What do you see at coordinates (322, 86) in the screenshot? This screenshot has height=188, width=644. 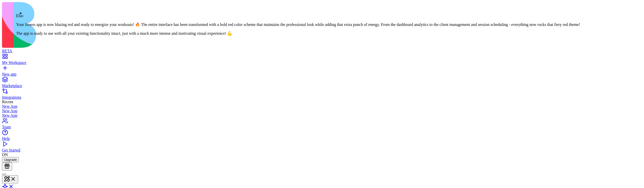 I see `div: Marketplace` at bounding box center [322, 86].